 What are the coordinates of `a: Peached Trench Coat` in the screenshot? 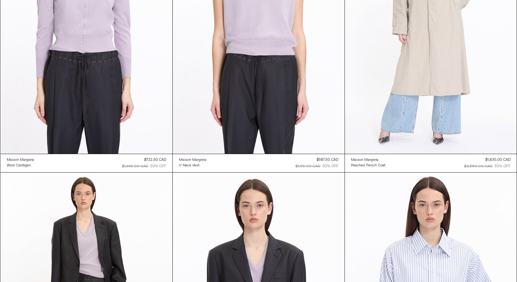 It's located at (368, 166).